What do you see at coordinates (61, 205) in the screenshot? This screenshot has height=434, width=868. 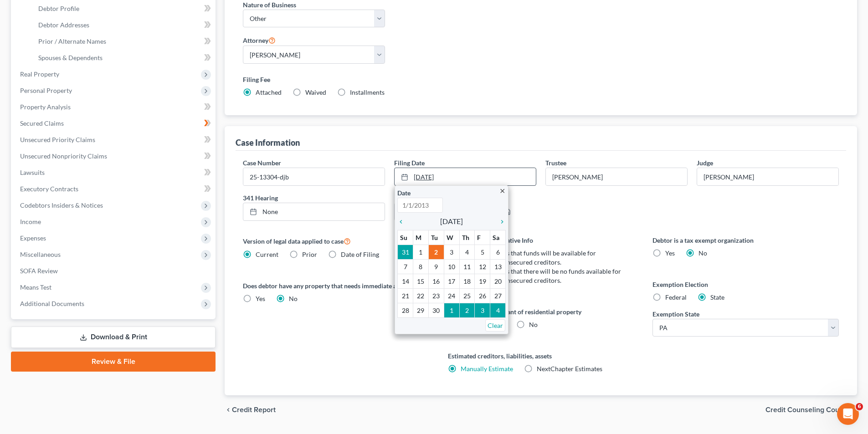 I see `span: Codebtors Insiders & Notices` at bounding box center [61, 205].